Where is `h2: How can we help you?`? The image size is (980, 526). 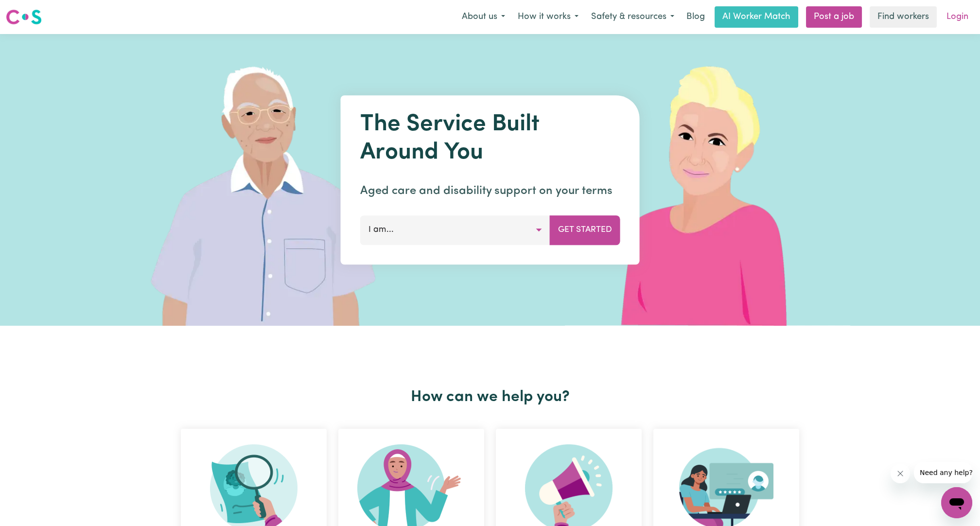 h2: How can we help you? is located at coordinates (490, 398).